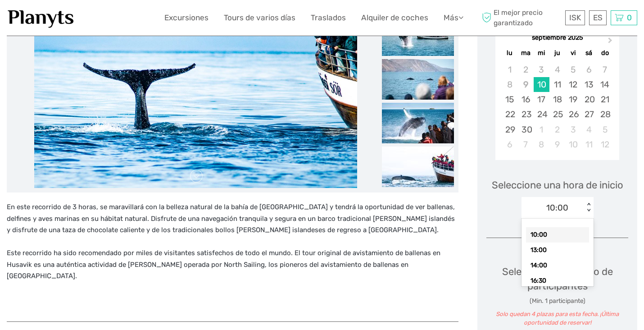  Describe the element at coordinates (604, 69) in the screenshot. I see `div: Not available domingo, 7 de septiembre de 2025` at that location.